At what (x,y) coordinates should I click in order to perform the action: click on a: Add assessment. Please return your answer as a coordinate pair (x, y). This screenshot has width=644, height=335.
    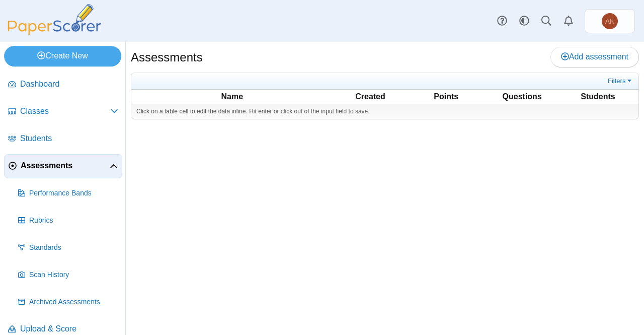
    Looking at the image, I should click on (595, 57).